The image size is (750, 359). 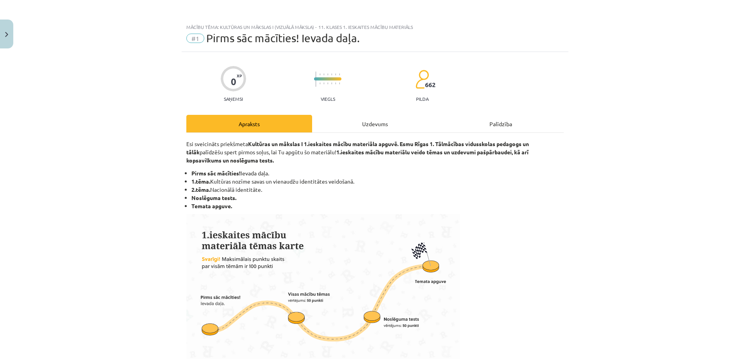 I want to click on span: Pirms sāc mācīties! Ievada daļa., so click(x=283, y=38).